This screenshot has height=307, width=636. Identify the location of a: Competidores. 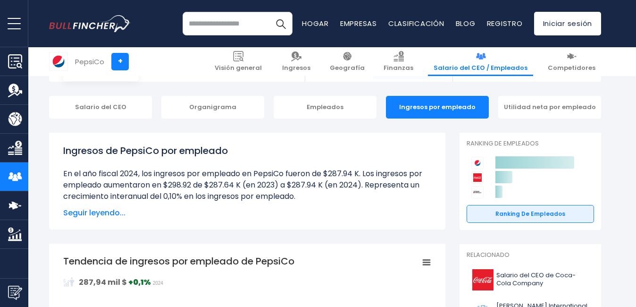
(571, 61).